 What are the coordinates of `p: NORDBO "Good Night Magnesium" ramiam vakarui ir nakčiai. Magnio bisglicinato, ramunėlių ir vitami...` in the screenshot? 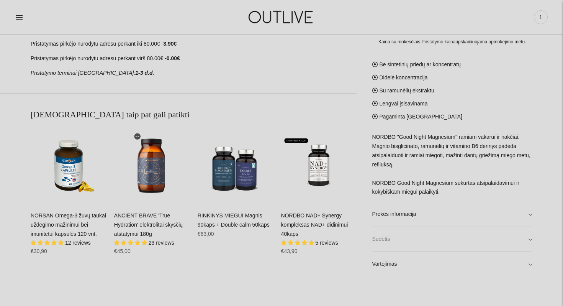 It's located at (452, 164).